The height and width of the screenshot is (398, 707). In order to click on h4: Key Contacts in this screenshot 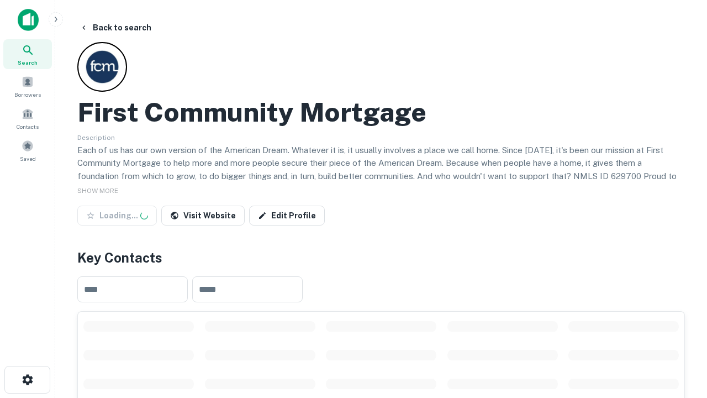, I will do `click(381, 257)`.